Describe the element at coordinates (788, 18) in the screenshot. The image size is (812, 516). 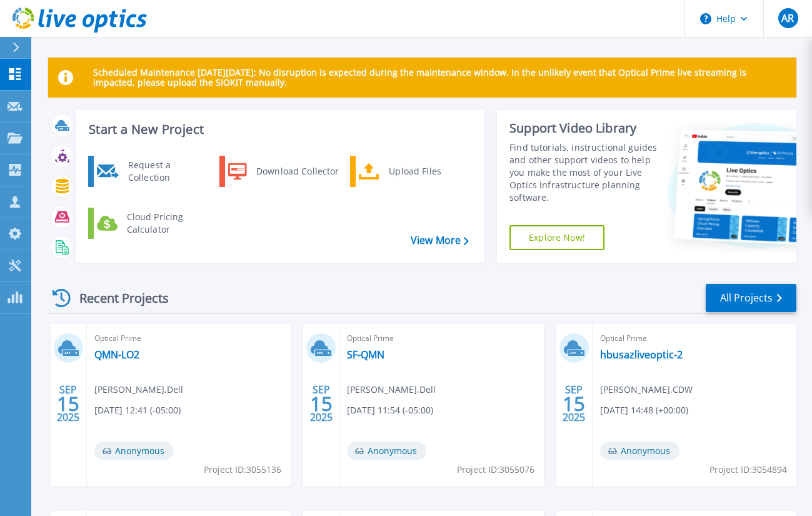
I see `span: AR` at that location.